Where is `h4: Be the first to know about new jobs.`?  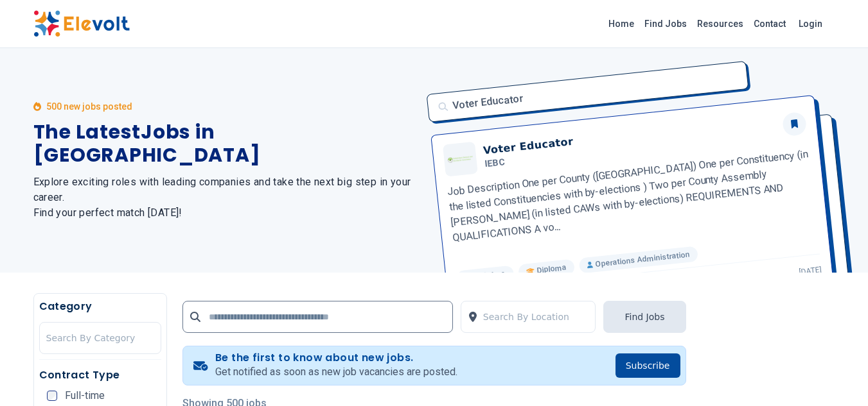 h4: Be the first to know about new jobs. is located at coordinates (336, 358).